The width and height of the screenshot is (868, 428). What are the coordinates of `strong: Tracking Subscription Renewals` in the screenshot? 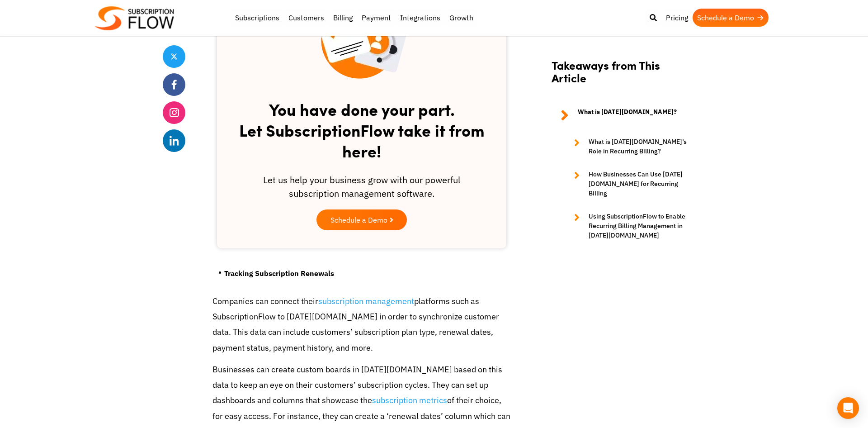 It's located at (279, 273).